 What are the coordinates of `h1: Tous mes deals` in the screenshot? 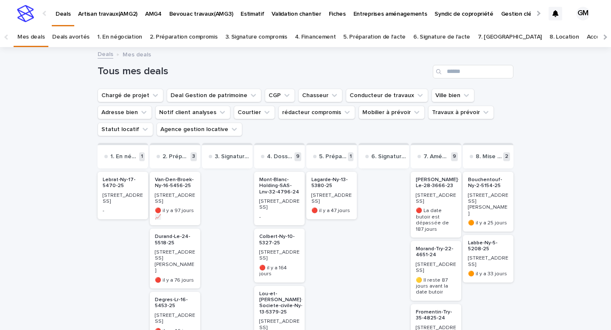 It's located at (263, 71).